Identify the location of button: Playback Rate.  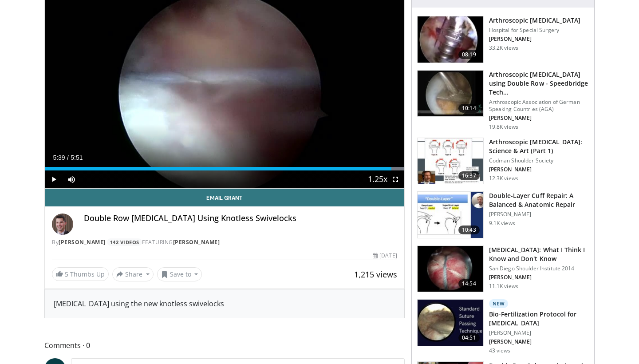
(378, 179).